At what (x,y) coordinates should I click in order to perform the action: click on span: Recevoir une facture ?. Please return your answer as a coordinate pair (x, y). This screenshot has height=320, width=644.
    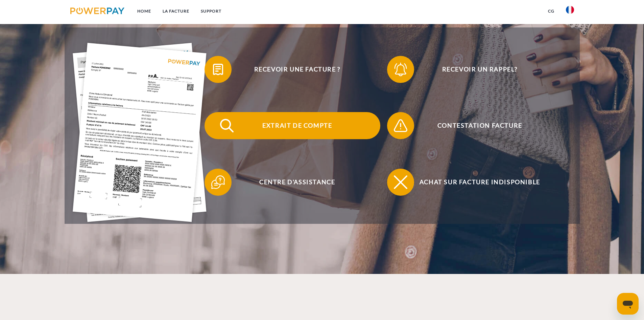
    Looking at the image, I should click on (297, 69).